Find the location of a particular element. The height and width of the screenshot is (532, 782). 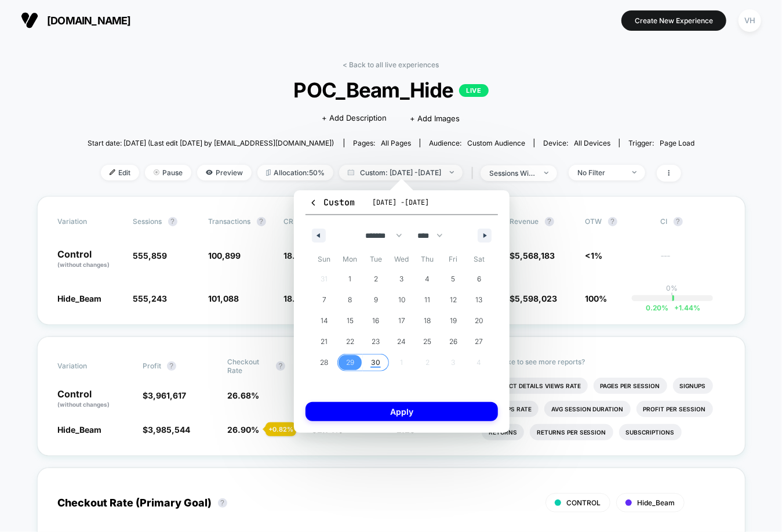

div: + 0.82 % is located at coordinates (280, 429).